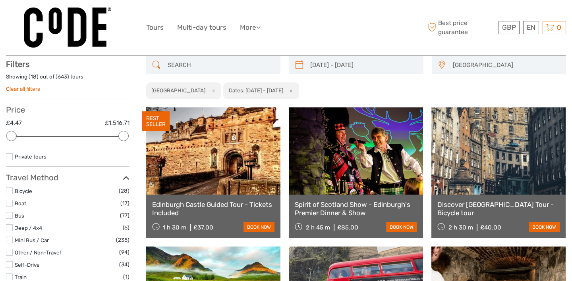  What do you see at coordinates (38, 253) in the screenshot?
I see `a: Other / Non-Travel` at bounding box center [38, 253].